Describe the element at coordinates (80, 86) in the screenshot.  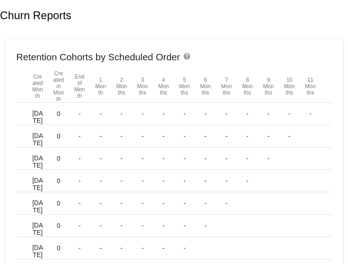
I see `mat-header-cell: End of Month` at that location.